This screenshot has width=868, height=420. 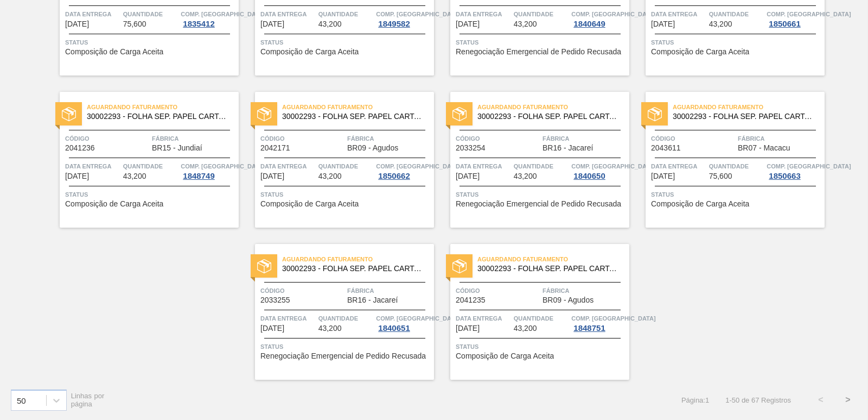 I want to click on div: 1850662, so click(x=394, y=176).